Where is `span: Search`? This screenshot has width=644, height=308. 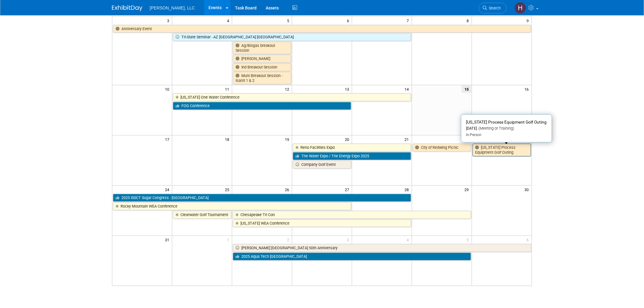 span: Search is located at coordinates (494, 8).